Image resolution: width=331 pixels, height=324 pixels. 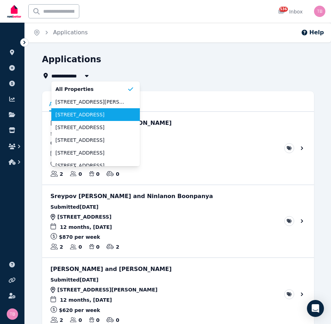 I want to click on a: View application: William Collins and Jude Tapper, so click(x=178, y=148).